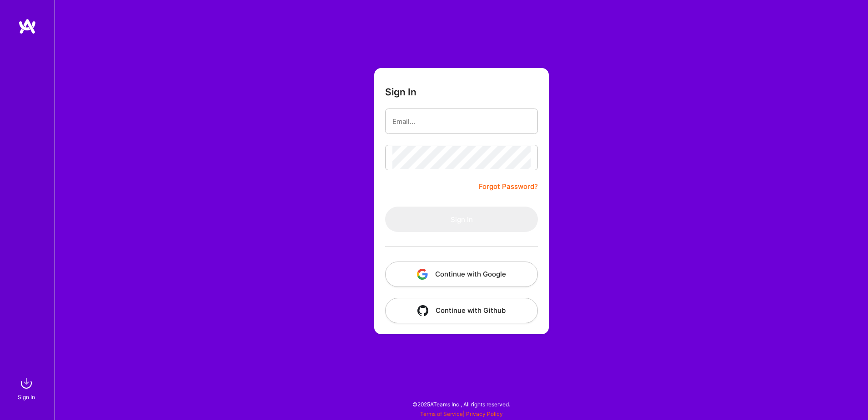 This screenshot has width=868, height=420. What do you see at coordinates (462, 275) in the screenshot?
I see `button: Continue with Google` at bounding box center [462, 275].